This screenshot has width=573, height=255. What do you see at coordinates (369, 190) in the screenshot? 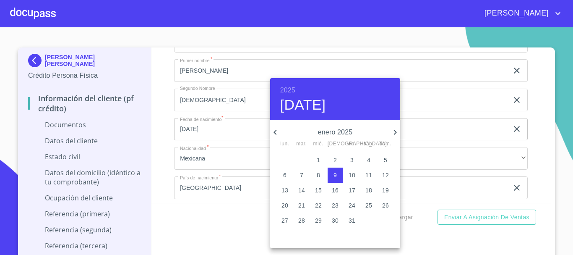
I see `p: 18` at bounding box center [369, 190].